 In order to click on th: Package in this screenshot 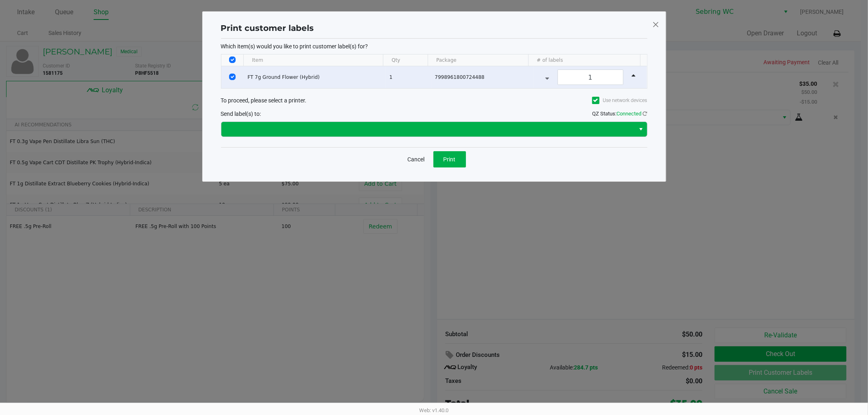, I will do `click(478, 60)`.